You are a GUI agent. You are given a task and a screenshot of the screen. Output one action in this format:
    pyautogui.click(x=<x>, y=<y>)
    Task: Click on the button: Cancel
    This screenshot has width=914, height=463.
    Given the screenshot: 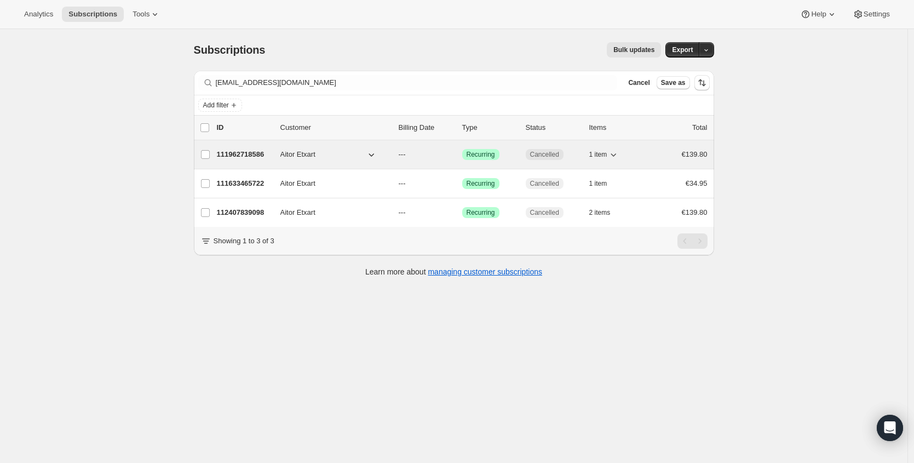 What is the action you would take?
    pyautogui.click(x=639, y=83)
    